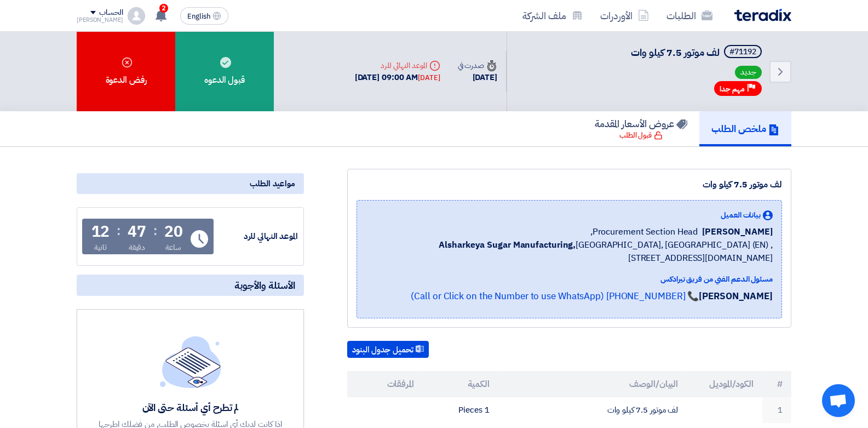 This screenshot has height=428, width=868. What do you see at coordinates (553, 16) in the screenshot?
I see `a: ملف الشركة` at bounding box center [553, 16].